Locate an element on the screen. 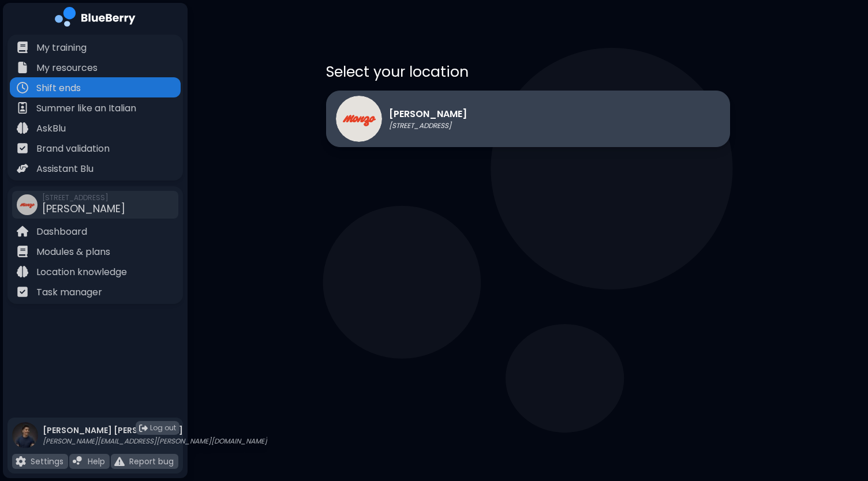 Image resolution: width=868 pixels, height=481 pixels. p: Dashboard is located at coordinates (61, 232).